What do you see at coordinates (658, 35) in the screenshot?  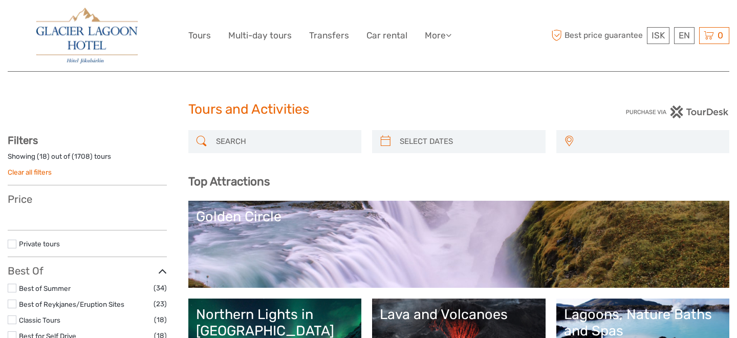 I see `span: ISK` at bounding box center [658, 35].